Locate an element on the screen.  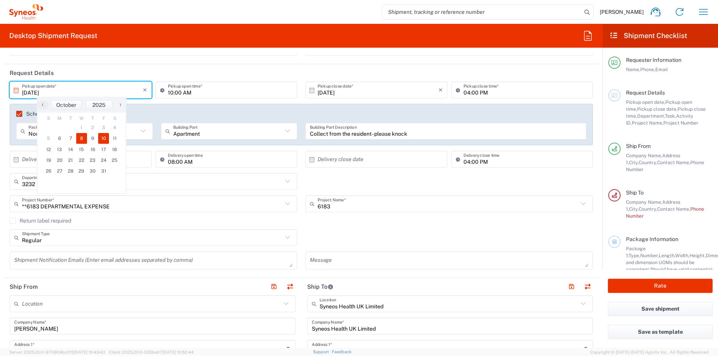
span: Task, is located at coordinates (670, 116).